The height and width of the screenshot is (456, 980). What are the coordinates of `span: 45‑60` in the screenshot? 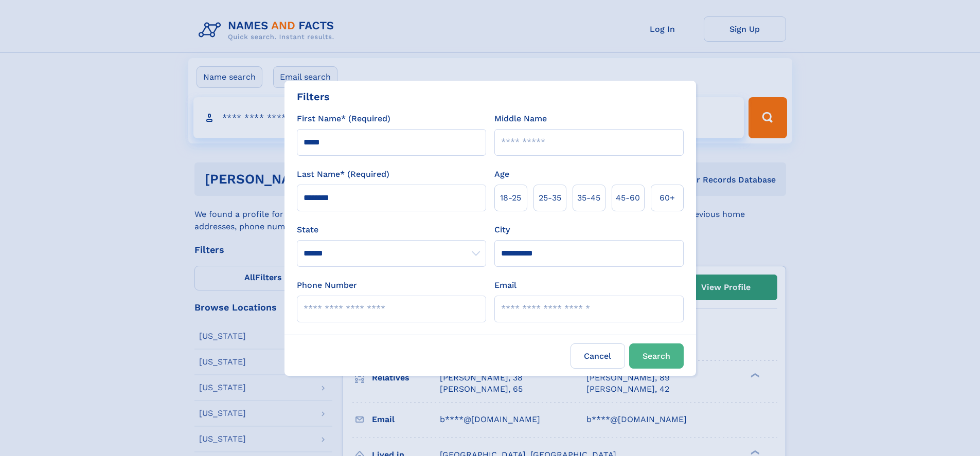 It's located at (628, 198).